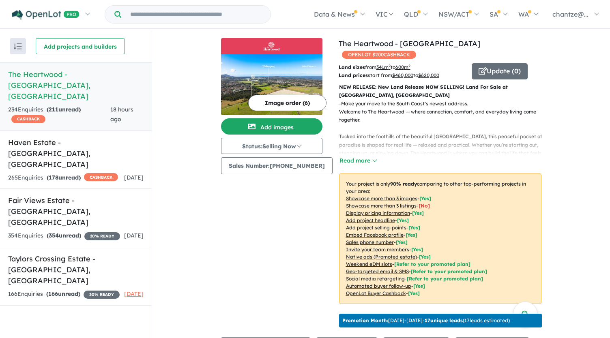 This screenshot has height=338, width=610. I want to click on span: chantze@..., so click(570, 14).